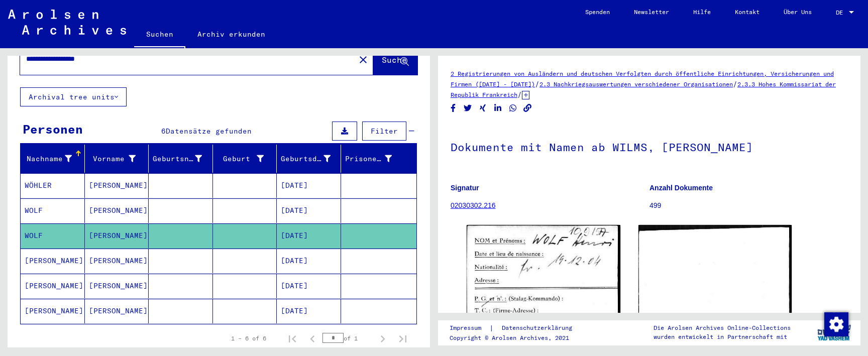  Describe the element at coordinates (834, 332) in the screenshot. I see `img: yv_logo.png` at that location.